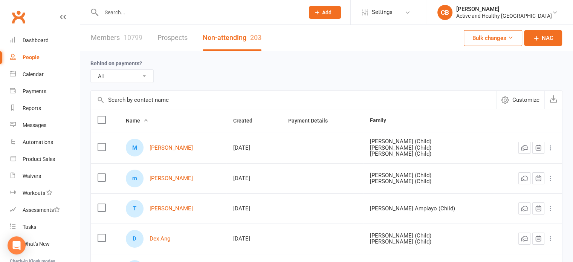  Describe the element at coordinates (44, 40) in the screenshot. I see `a: Dashboard` at that location.